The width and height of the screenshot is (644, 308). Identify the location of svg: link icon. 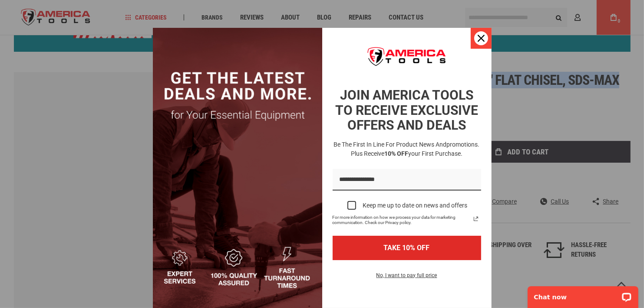
(476, 219).